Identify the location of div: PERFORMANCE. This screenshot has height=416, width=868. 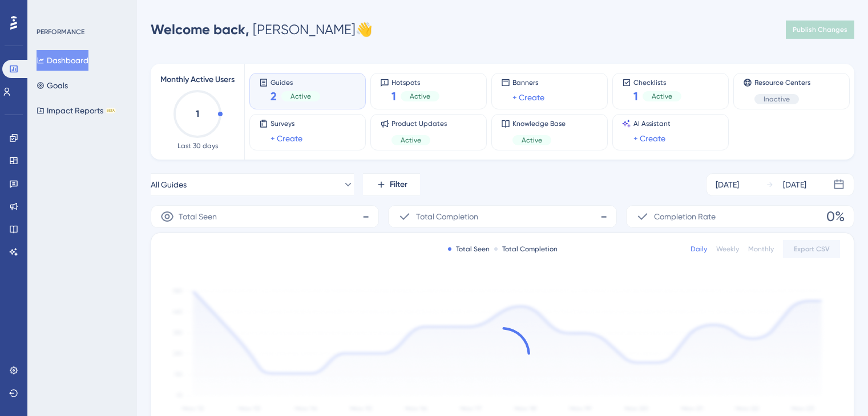
(60, 32).